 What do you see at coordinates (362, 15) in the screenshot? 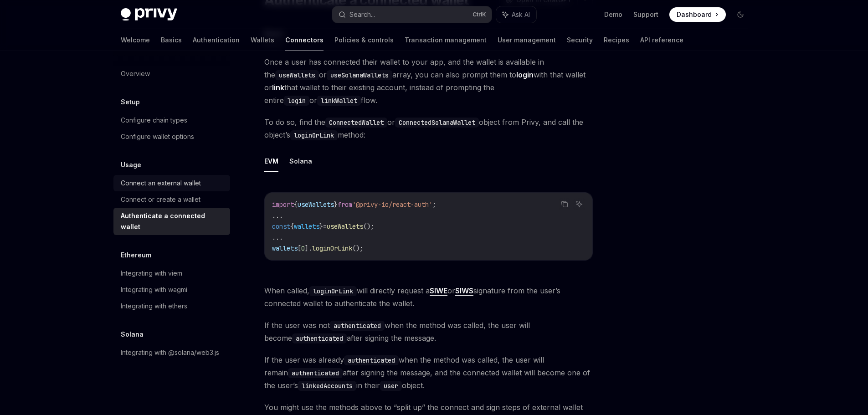
I see `div: Search...` at bounding box center [362, 15].